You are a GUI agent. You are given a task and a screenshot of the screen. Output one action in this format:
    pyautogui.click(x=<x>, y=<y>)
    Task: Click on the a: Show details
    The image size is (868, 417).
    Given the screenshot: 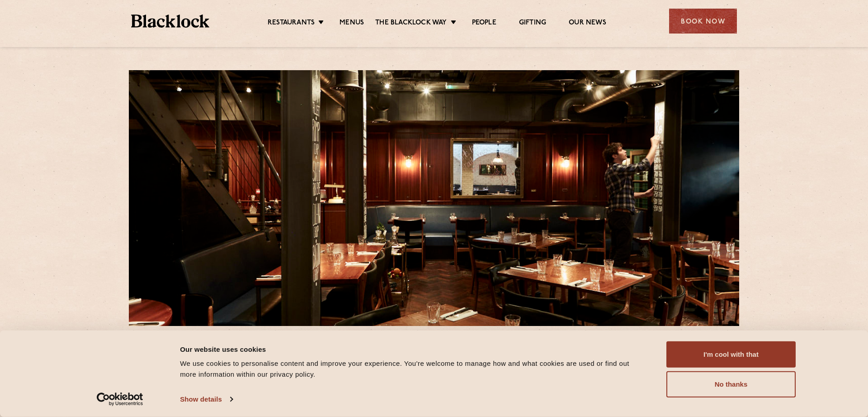 What is the action you would take?
    pyautogui.click(x=206, y=399)
    